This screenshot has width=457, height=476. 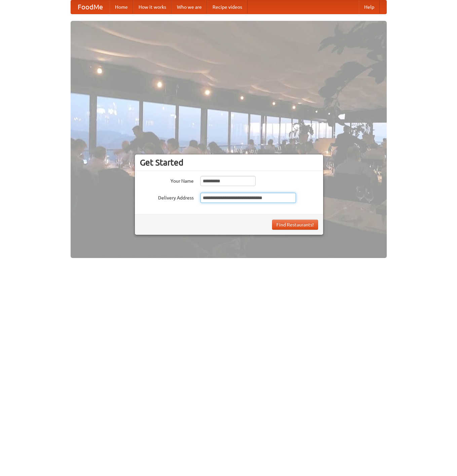 I want to click on label: Delivery Address, so click(x=167, y=197).